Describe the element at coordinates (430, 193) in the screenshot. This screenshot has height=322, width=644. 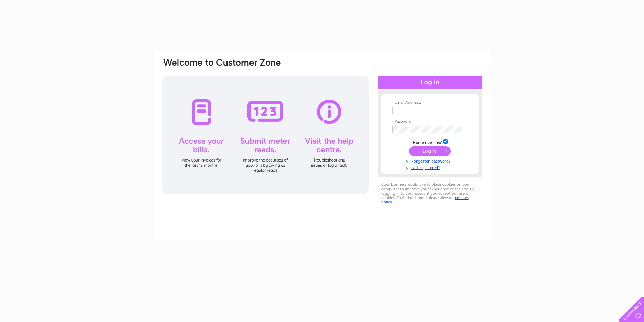
I see `div: Clear Business would like to place cookies on your computer to improve your experience of the sit...` at that location.